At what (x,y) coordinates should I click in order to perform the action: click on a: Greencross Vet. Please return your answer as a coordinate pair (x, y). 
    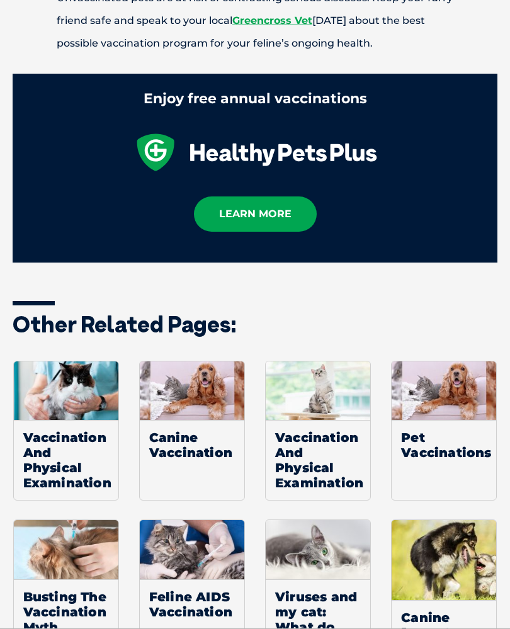
    Looking at the image, I should click on (272, 20).